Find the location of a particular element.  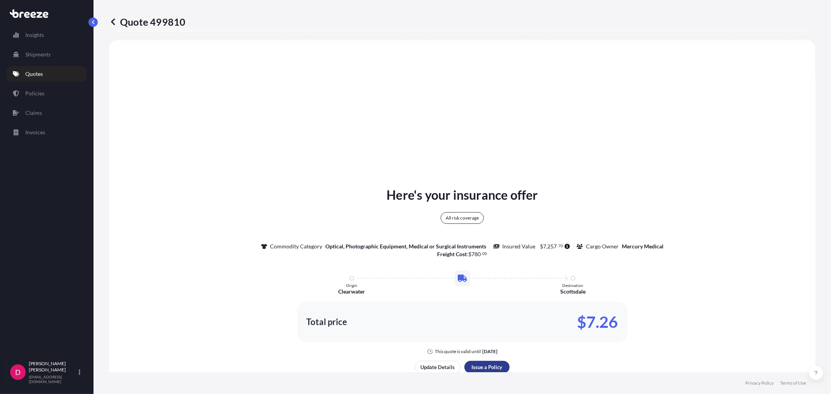

span: 257 is located at coordinates (553, 247).